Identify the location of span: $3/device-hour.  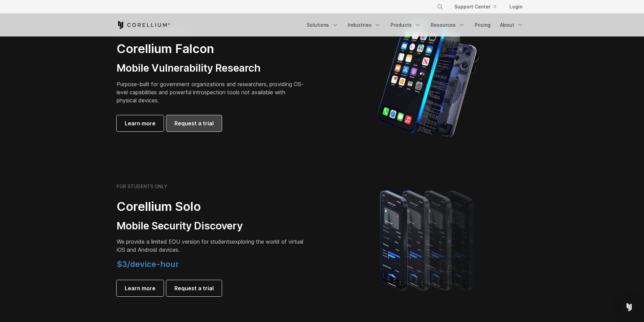
(147, 264).